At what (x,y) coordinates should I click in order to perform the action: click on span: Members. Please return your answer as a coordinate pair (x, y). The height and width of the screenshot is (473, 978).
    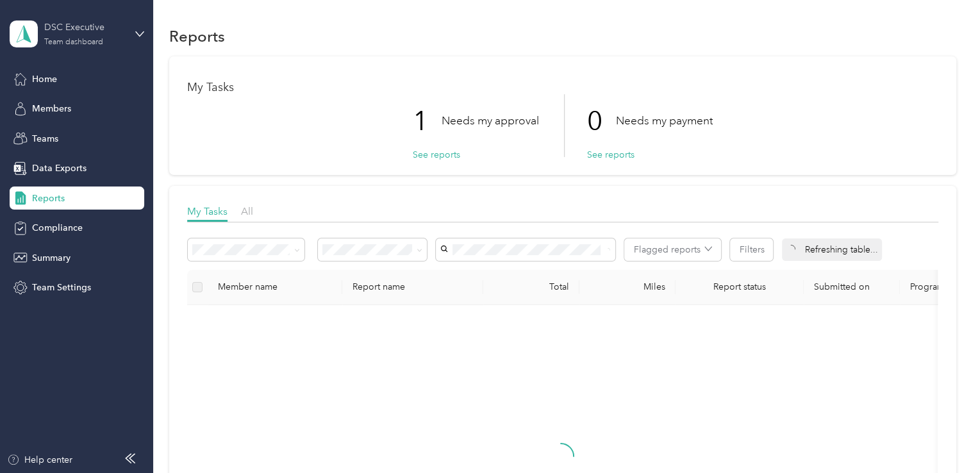
    Looking at the image, I should click on (51, 108).